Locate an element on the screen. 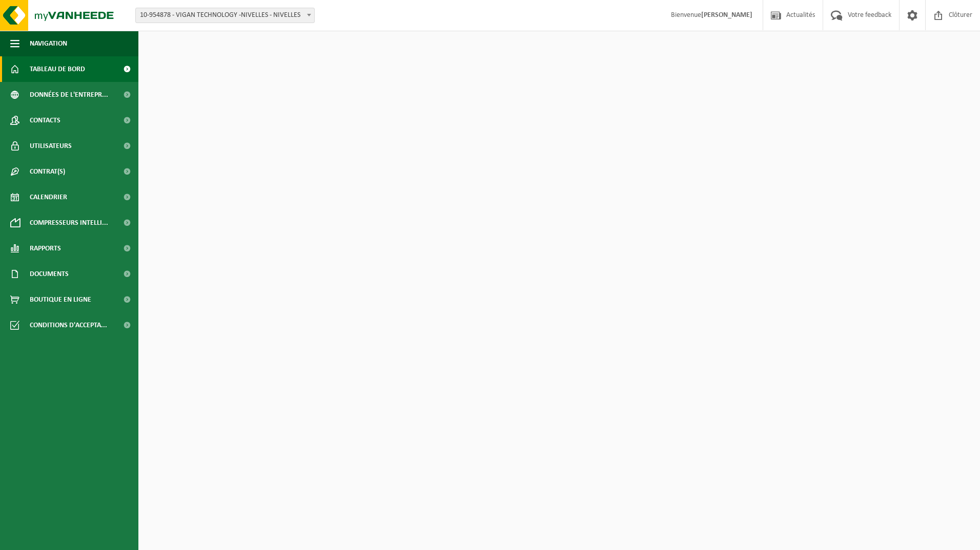  span: Contrat(s) is located at coordinates (47, 172).